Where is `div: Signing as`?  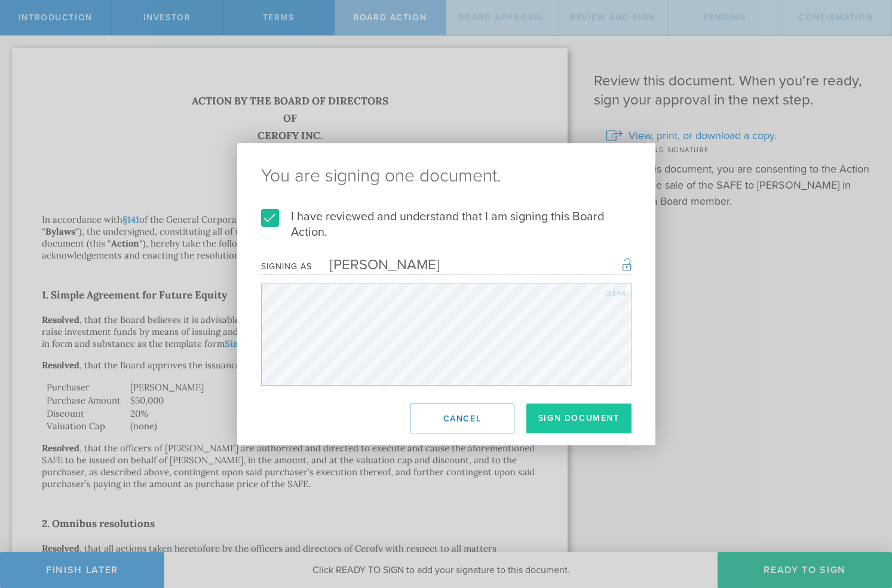
div: Signing as is located at coordinates (286, 266).